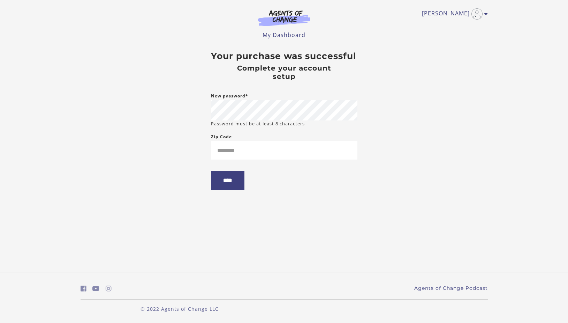 This screenshot has width=568, height=323. Describe the element at coordinates (284, 35) in the screenshot. I see `a: My Dashboard` at that location.